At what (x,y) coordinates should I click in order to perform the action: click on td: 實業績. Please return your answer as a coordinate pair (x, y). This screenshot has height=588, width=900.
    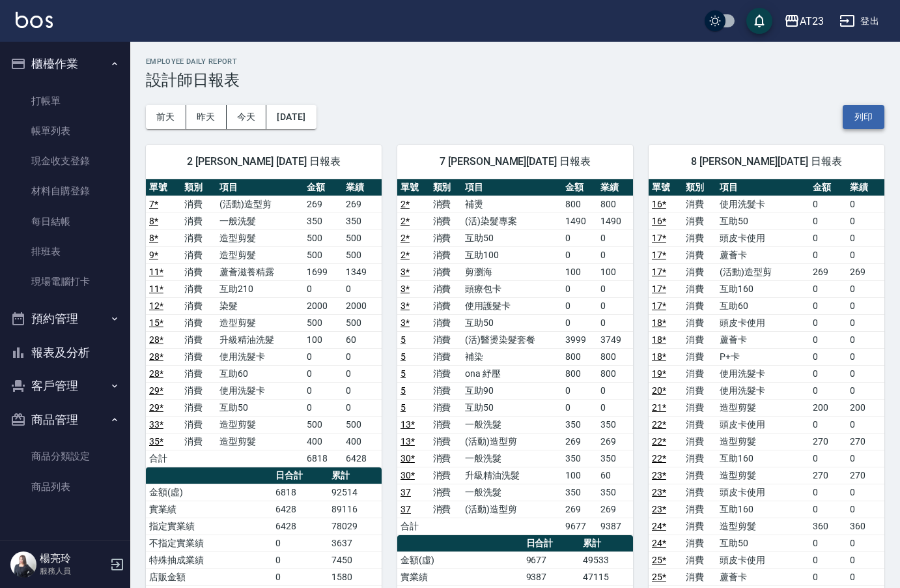
    Looking at the image, I should click on (209, 509).